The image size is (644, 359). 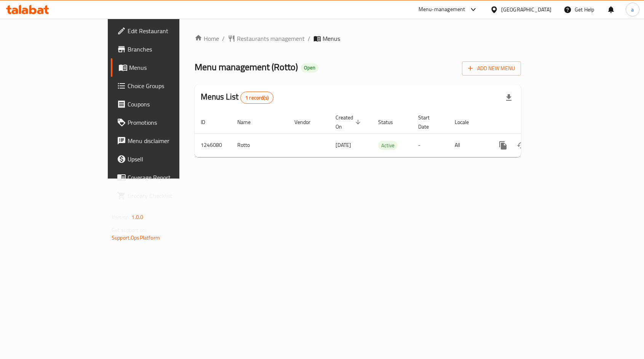 I want to click on span: a, so click(x=633, y=9).